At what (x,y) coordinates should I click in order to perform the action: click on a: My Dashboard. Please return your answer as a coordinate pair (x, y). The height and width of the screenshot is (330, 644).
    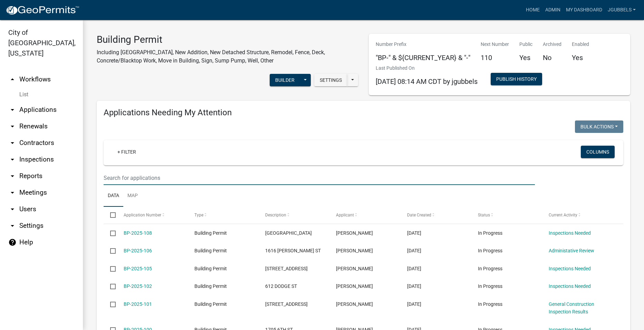
    Looking at the image, I should click on (584, 10).